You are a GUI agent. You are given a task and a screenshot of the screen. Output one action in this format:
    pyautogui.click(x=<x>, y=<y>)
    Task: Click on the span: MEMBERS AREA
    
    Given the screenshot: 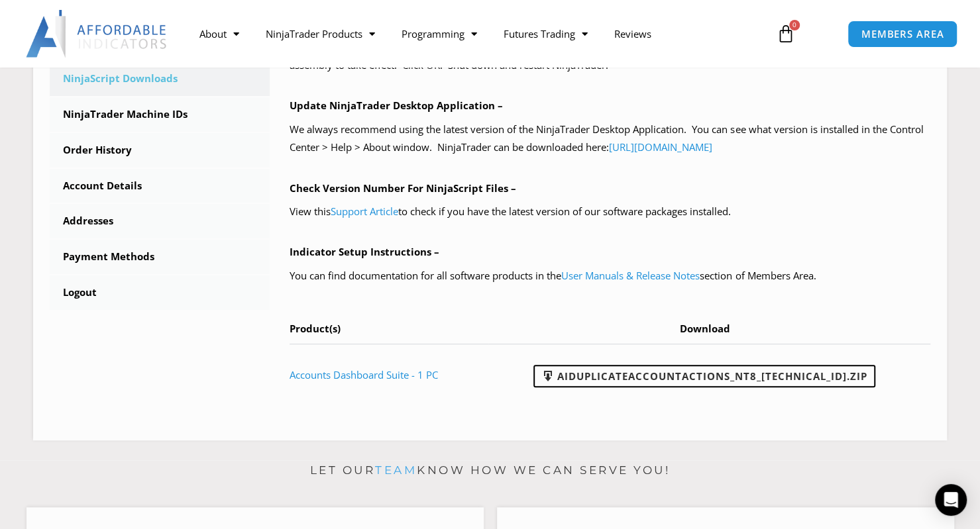 What is the action you would take?
    pyautogui.click(x=903, y=33)
    